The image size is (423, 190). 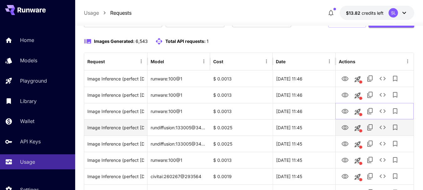 What do you see at coordinates (365, 13) in the screenshot?
I see `div: $13.82301` at bounding box center [365, 13].